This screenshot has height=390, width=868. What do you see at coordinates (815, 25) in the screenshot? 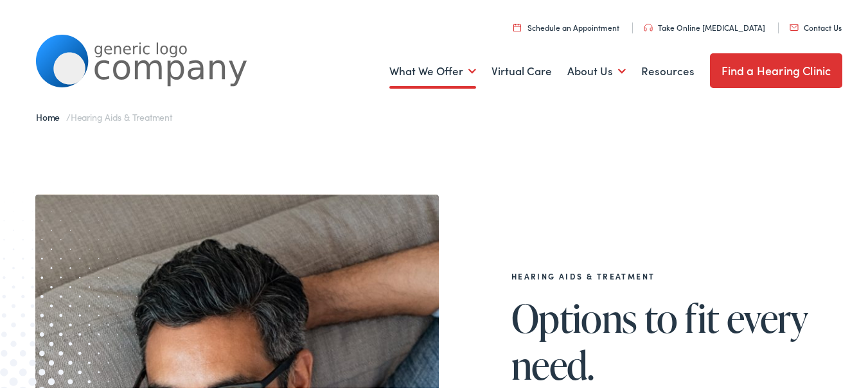
I see `a: Contact Us` at bounding box center [815, 25].